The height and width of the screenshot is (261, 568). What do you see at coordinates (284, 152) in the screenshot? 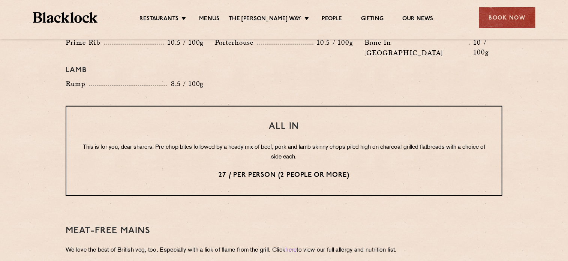
I see `p: This is for you, dear sharers. Pre-chop bites followed by a heady mix of beef, pork and lamb skin...` at bounding box center [284, 152].